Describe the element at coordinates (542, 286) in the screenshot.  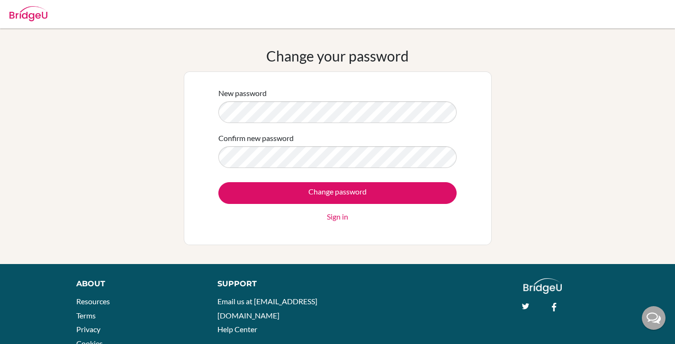
I see `img: logo_white@2x-f4f0deed5e89b7ecb1c2cc34c3e3d731f90f0f143d5ea2071677605dd97b5244.png` at that location.